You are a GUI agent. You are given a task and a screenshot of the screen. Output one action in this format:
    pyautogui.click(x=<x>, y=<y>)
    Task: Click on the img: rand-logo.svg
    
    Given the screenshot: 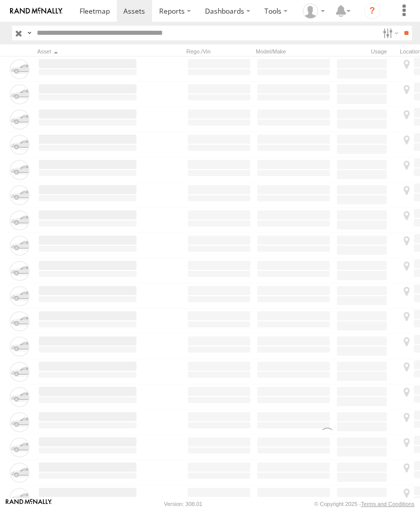 What is the action you would take?
    pyautogui.click(x=36, y=11)
    